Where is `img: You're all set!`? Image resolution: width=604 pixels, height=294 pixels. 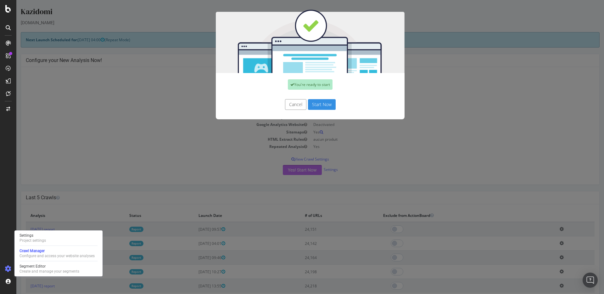 img: You're all set! is located at coordinates (294, 41).